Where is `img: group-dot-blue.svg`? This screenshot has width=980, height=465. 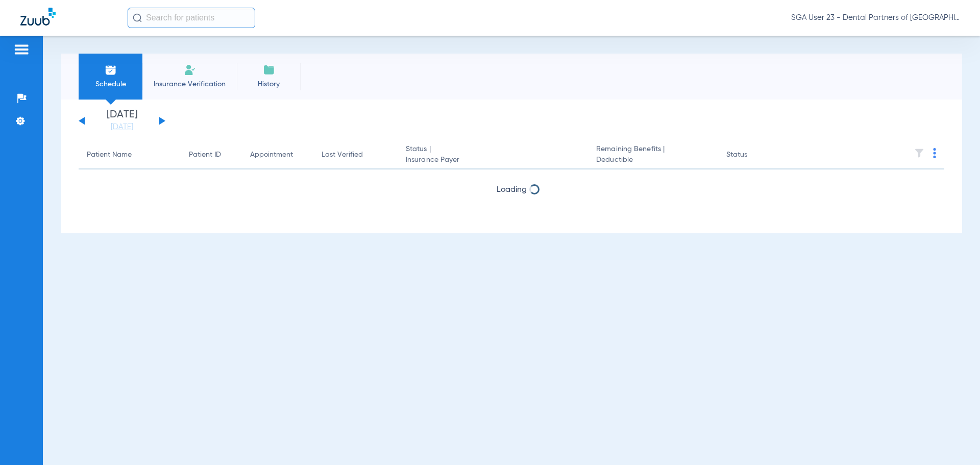 img: group-dot-blue.svg is located at coordinates (935, 153).